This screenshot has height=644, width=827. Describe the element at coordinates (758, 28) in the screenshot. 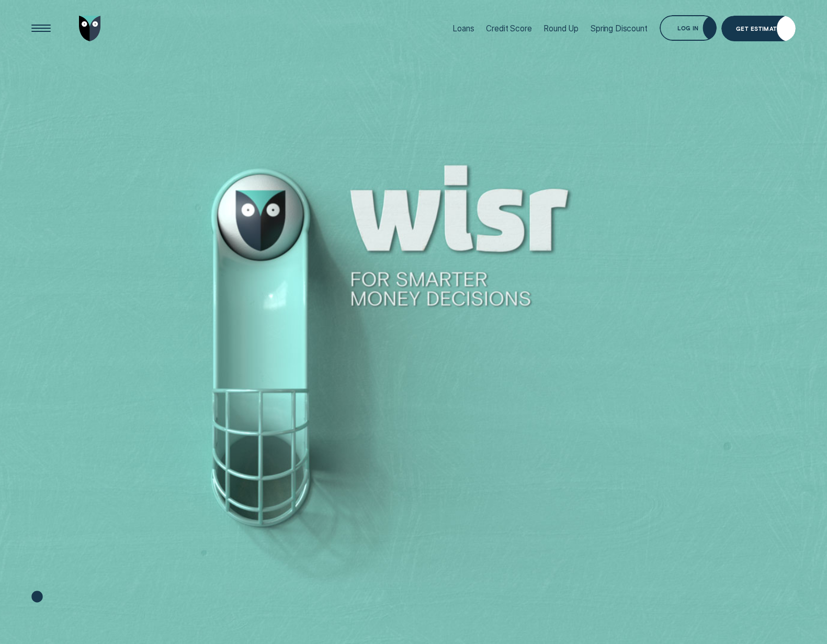

I see `a: Get Estimate` at that location.